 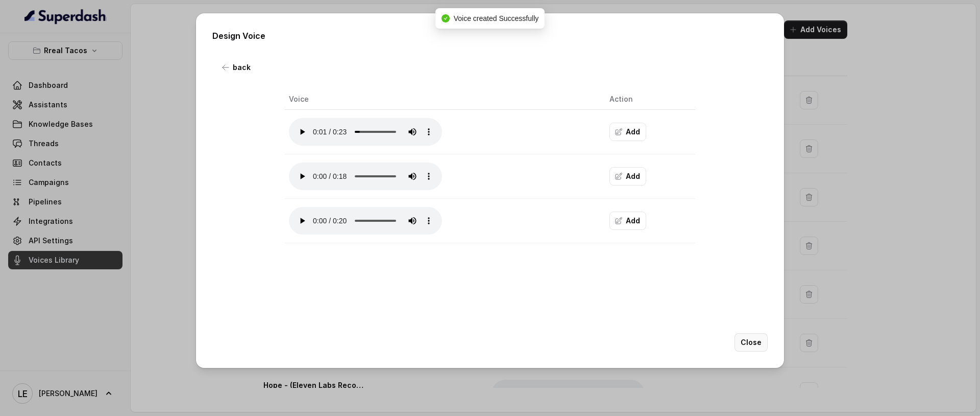 What do you see at coordinates (443, 99) in the screenshot?
I see `th: Voice` at bounding box center [443, 99].